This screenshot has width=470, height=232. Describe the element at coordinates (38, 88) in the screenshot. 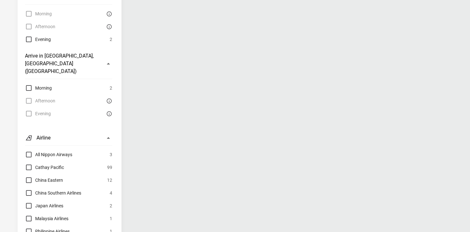

I see `label: Morning` at that location.